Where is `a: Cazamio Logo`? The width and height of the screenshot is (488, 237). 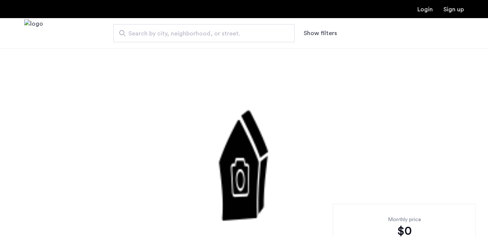
a: Cazamio Logo is located at coordinates (34, 33).